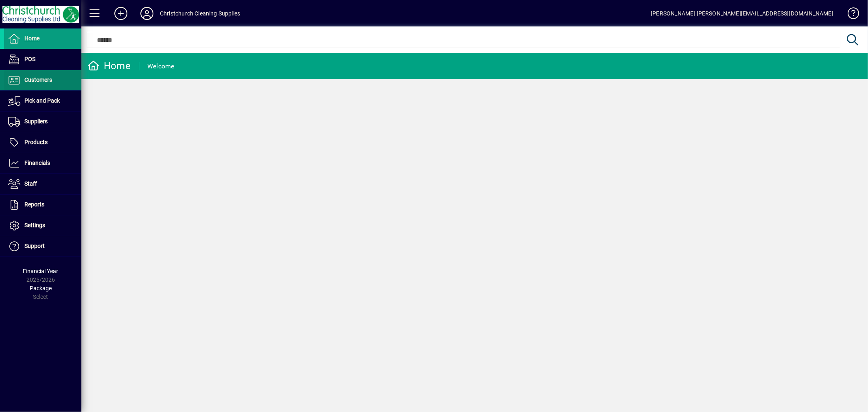 This screenshot has height=412, width=868. I want to click on a: Support, so click(43, 247).